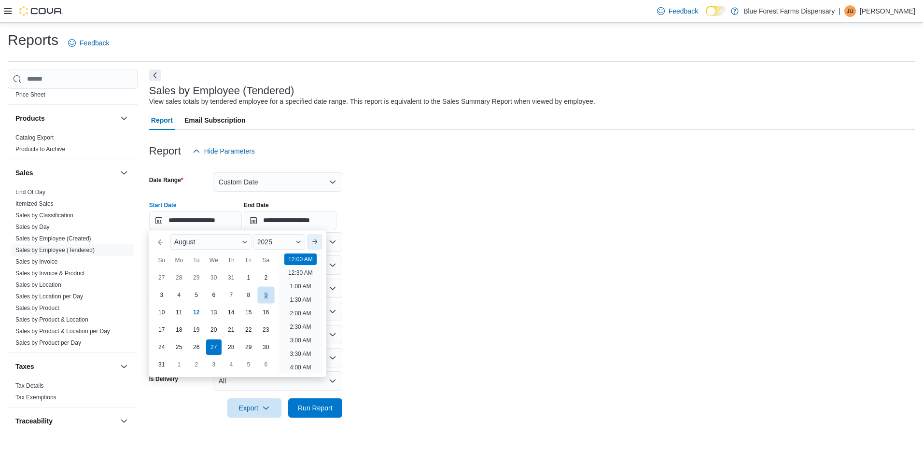  I want to click on div: day-9, so click(265, 294).